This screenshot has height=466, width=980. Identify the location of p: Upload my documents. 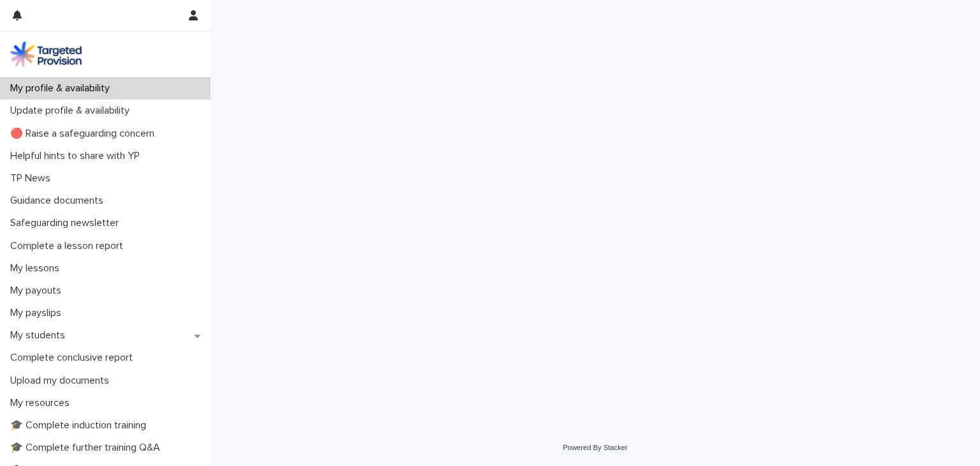
(62, 381).